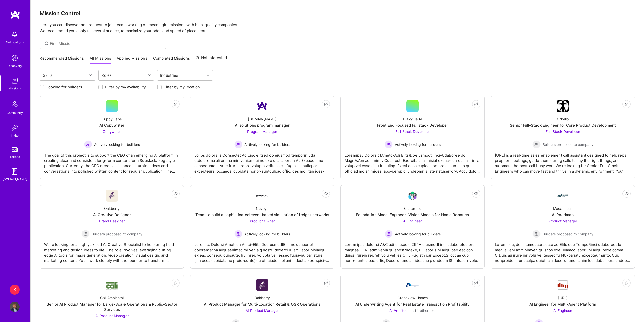 This screenshot has width=644, height=322. I want to click on div: Lorem ipsu dolor si A&C adi elitsed d 294+ eiusmodt inci utlabo etdolore, magnaali, EN, adm venia..., so click(413, 250).